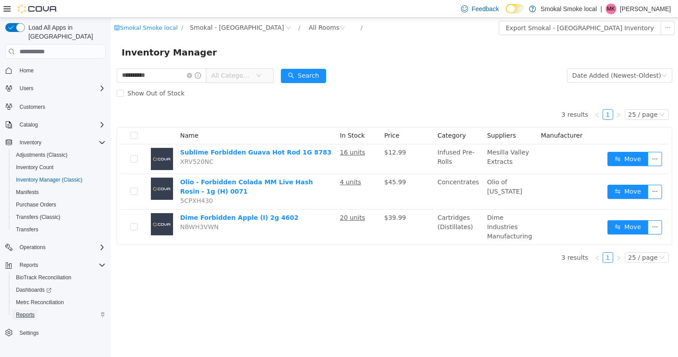 This screenshot has width=678, height=357. I want to click on span: XRV520NC, so click(86, 144).